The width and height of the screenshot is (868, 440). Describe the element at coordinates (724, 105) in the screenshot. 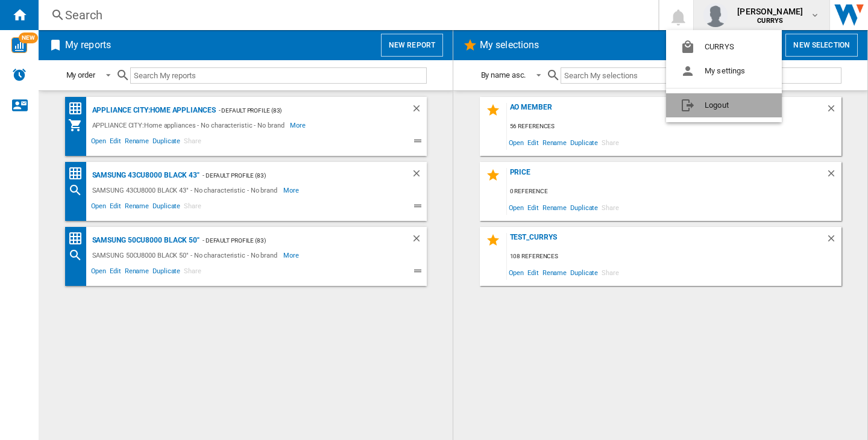

I see `md-menu-item: Logout` at that location.